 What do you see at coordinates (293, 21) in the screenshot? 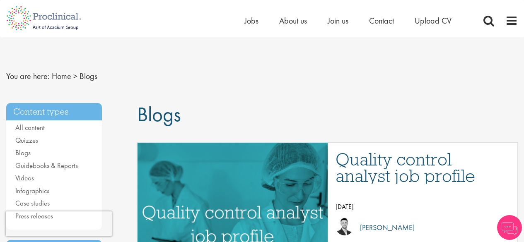
I see `a: About us` at bounding box center [293, 21].